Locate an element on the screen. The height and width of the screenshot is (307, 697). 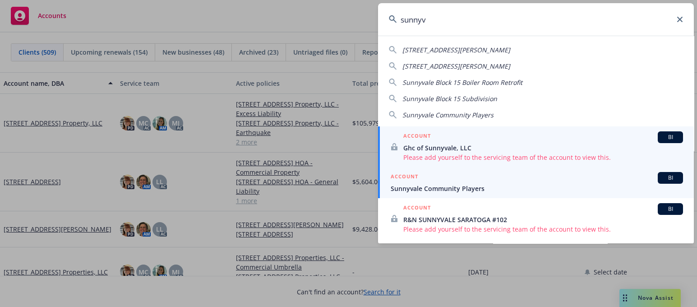
span: Sunnyvale Block 15 Boiler Room Retrofit is located at coordinates (463, 82).